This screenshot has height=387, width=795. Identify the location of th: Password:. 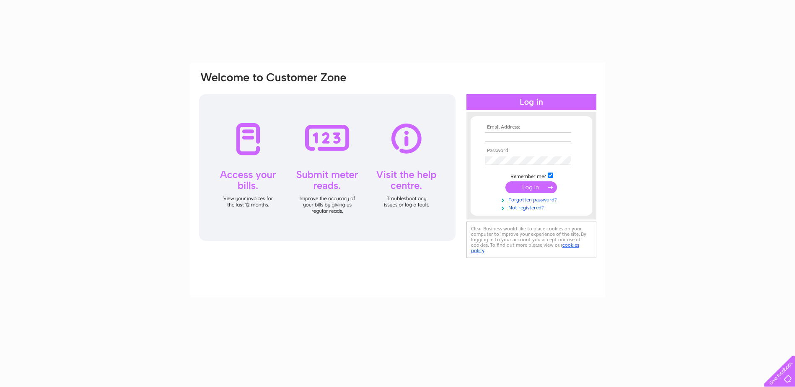
(531, 151).